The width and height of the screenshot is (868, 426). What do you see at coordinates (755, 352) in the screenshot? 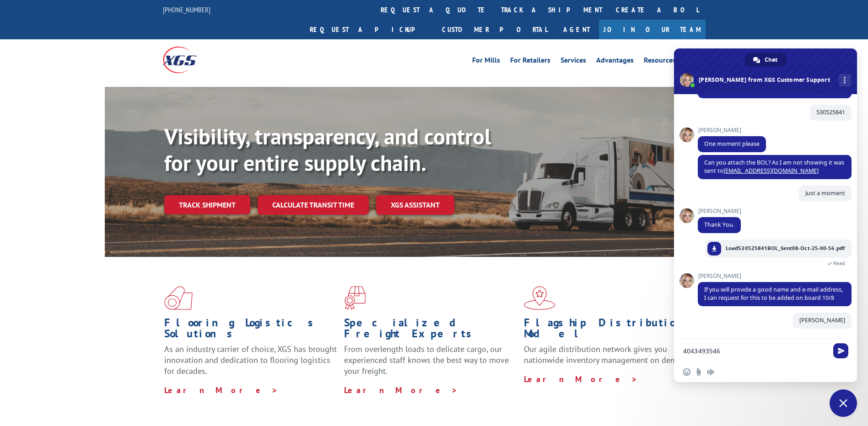
I see `textarea: Compose your message...` at bounding box center [755, 352].